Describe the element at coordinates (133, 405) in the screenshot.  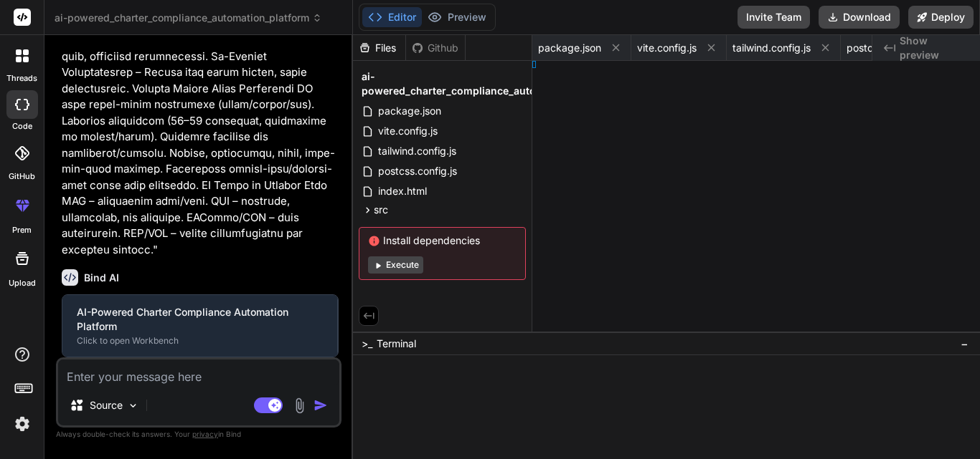
I see `img: Pick Models` at that location.